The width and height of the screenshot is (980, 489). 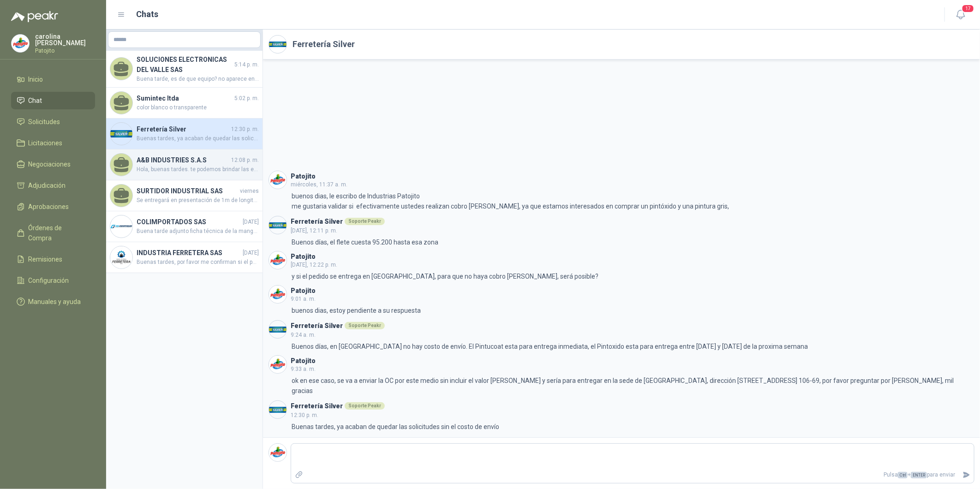 I want to click on a: Órdenes de Compra, so click(x=53, y=233).